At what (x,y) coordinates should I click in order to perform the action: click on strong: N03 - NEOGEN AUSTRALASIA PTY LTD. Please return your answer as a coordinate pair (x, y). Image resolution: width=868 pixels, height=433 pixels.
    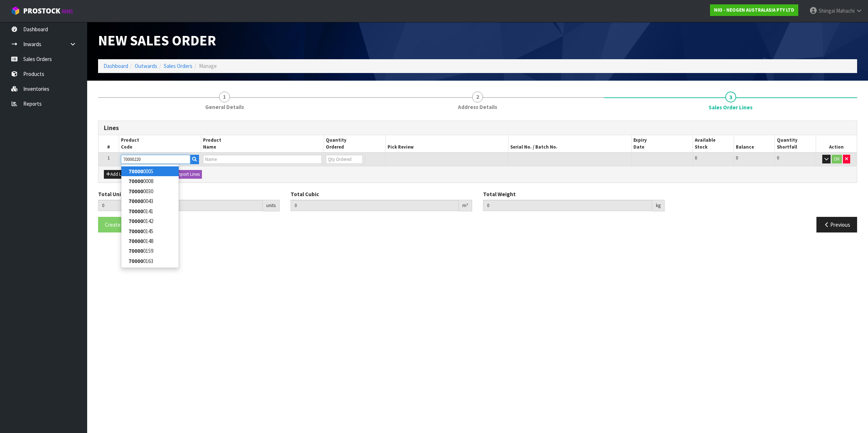
    Looking at the image, I should click on (753, 10).